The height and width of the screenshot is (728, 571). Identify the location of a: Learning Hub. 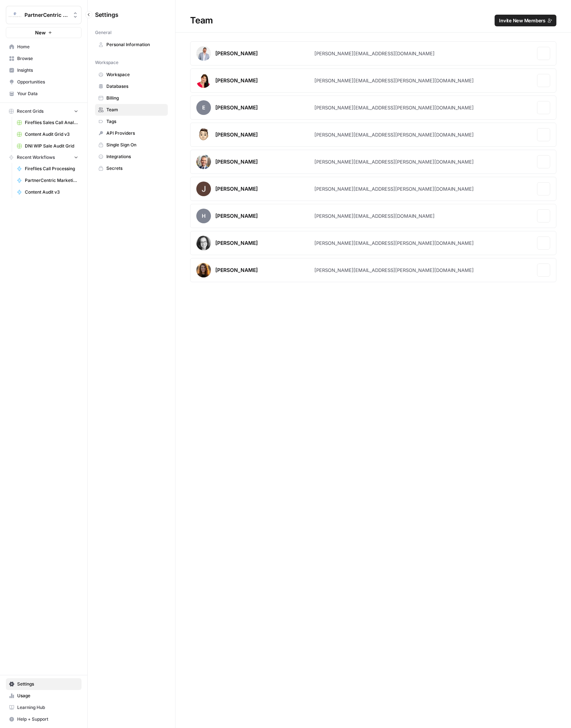
(44, 707).